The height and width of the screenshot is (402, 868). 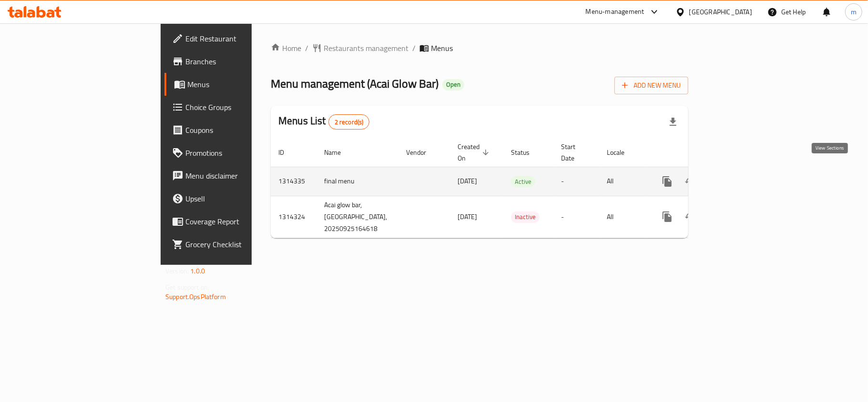 What do you see at coordinates (242, 221) in the screenshot?
I see `span: Coverage Report` at bounding box center [242, 221].